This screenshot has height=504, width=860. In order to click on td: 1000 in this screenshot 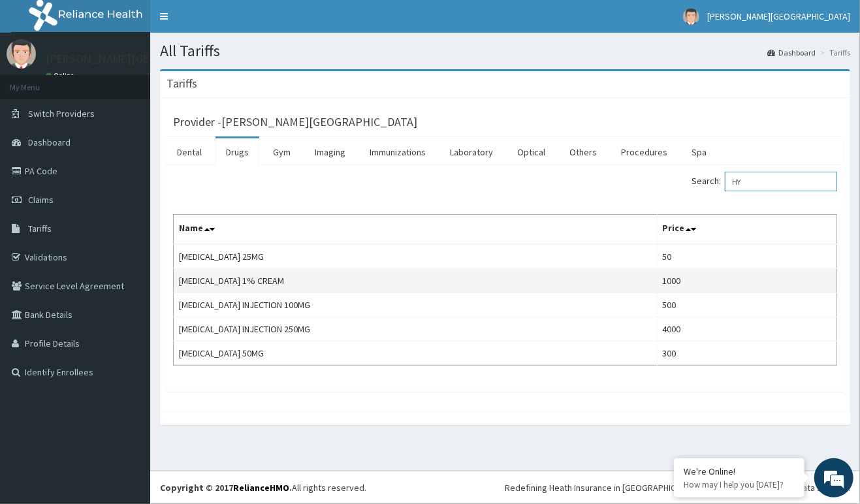, I will do `click(747, 280)`.